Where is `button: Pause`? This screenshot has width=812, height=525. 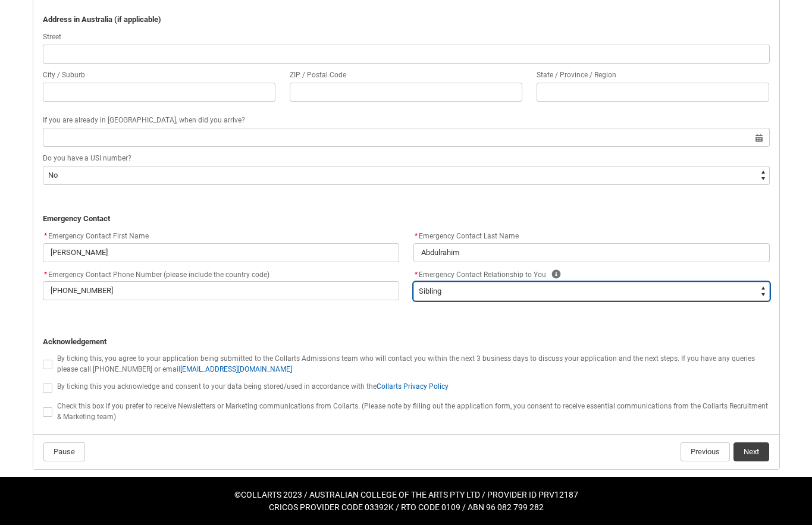 button: Pause is located at coordinates (64, 452).